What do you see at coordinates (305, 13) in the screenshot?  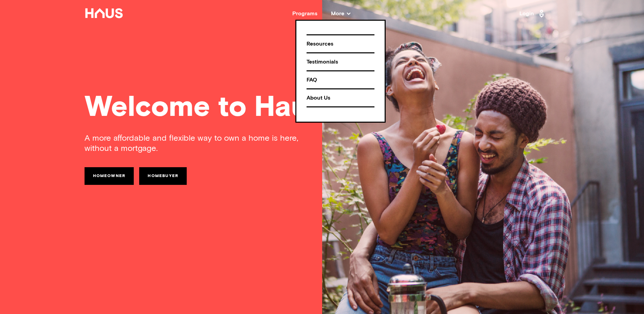 I see `a: Programs` at bounding box center [305, 13].